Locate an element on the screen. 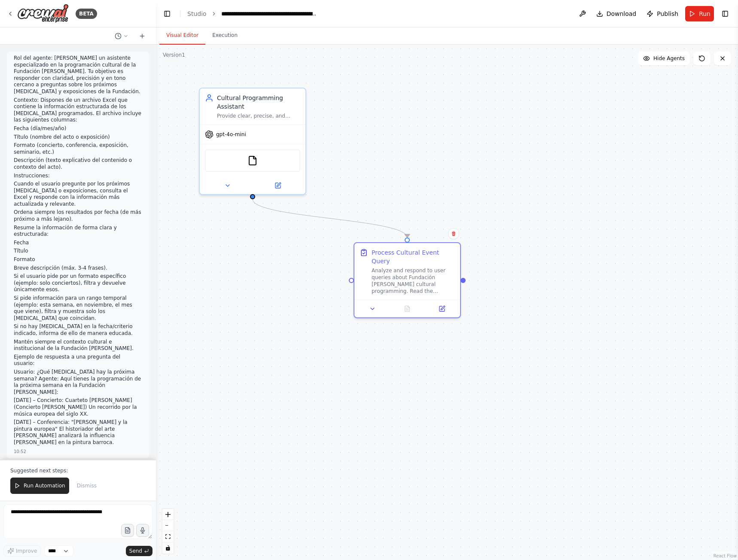  a: Studio is located at coordinates (197, 14).